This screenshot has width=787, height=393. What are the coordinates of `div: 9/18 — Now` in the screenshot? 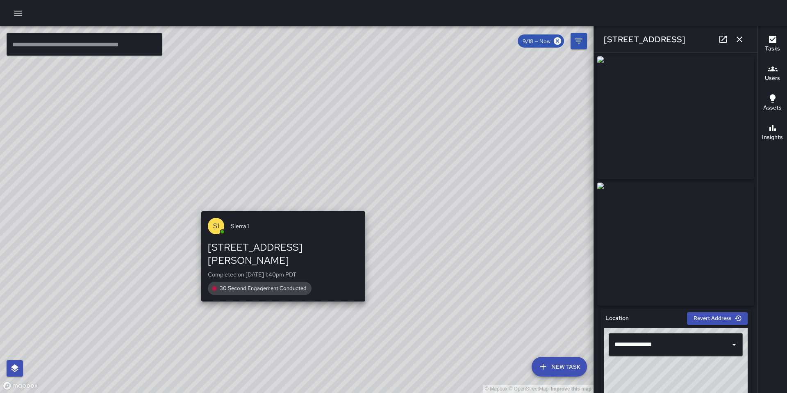 It's located at (541, 41).